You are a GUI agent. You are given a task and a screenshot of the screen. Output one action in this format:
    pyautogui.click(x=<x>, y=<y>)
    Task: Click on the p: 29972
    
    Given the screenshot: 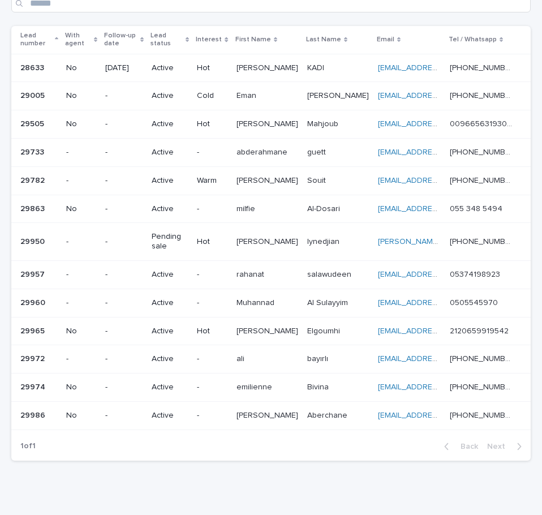 What is the action you would take?
    pyautogui.click(x=33, y=358)
    